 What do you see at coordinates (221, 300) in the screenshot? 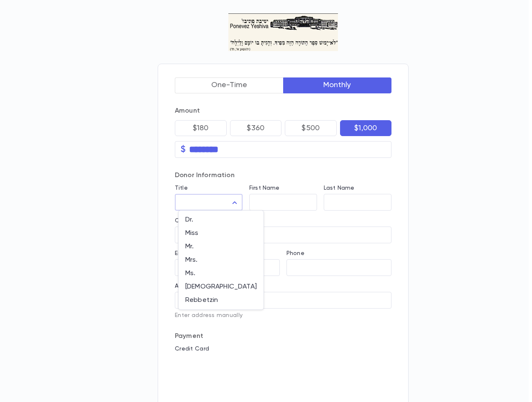
I see `span: Rebbetzin` at bounding box center [221, 300].